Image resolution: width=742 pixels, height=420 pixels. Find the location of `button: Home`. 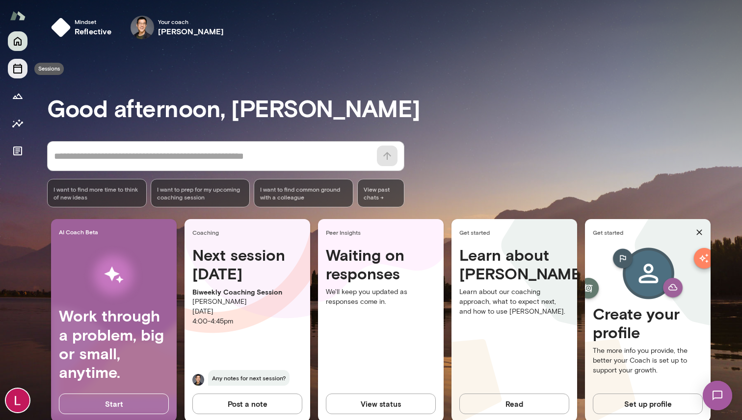

button: Home is located at coordinates (18, 41).